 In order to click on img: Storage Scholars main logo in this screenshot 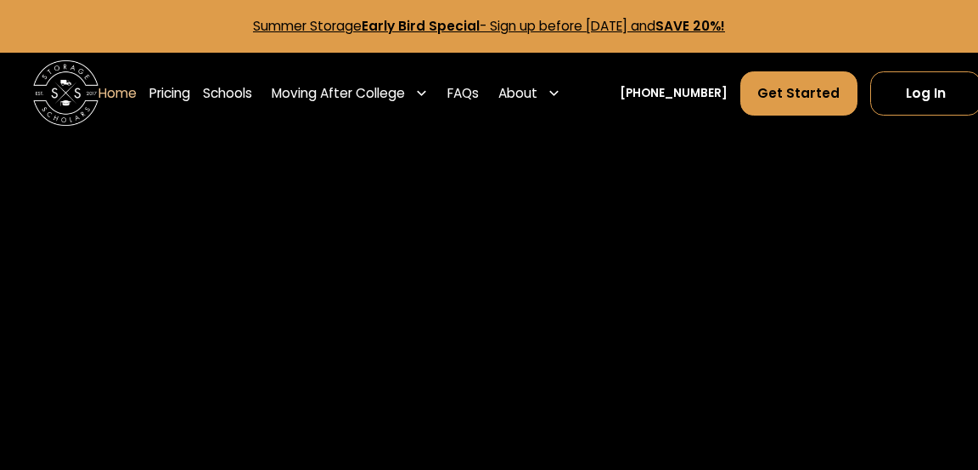, I will do `click(65, 93)`.